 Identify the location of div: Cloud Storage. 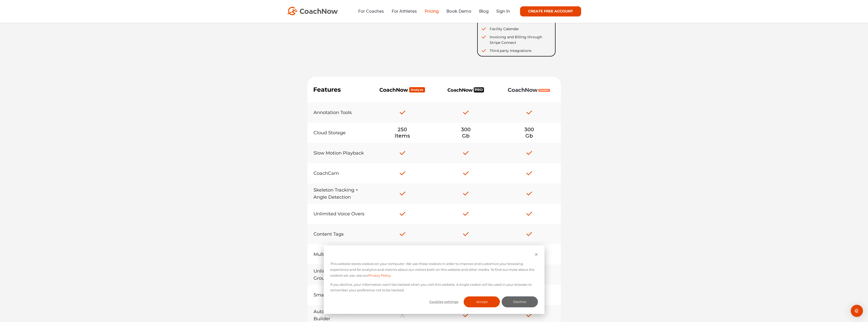
(339, 133).